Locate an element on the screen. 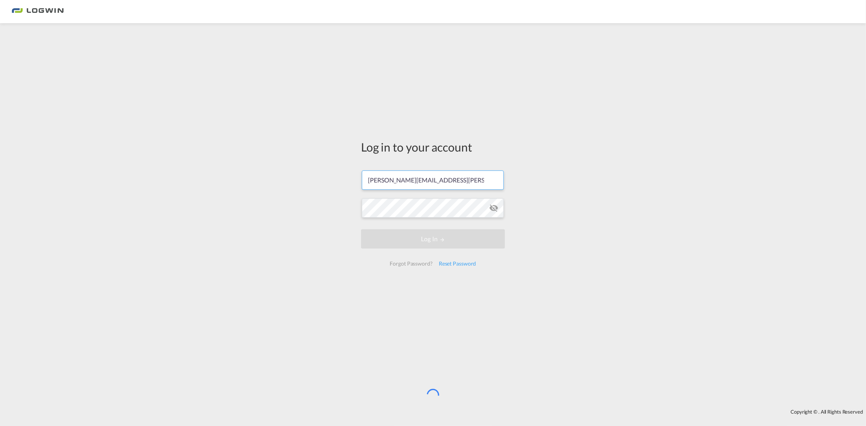 This screenshot has width=866, height=426. input: Enter email/phone number is located at coordinates (433, 180).